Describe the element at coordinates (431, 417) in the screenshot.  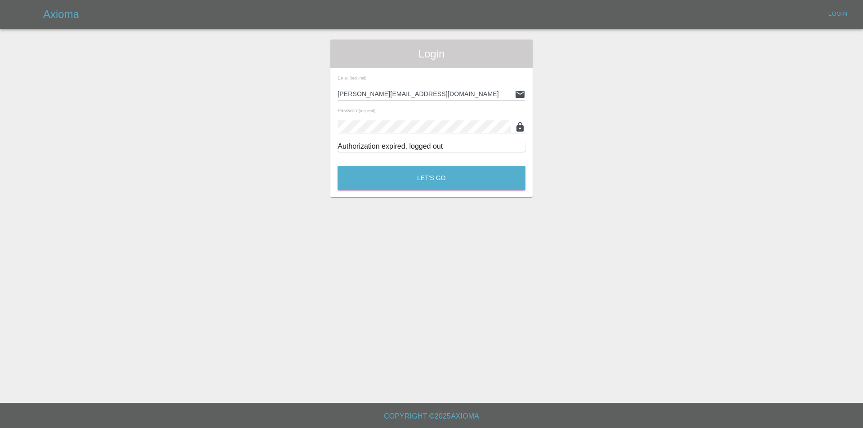
I see `h6: Copyright © 2025 Axioma` at that location.